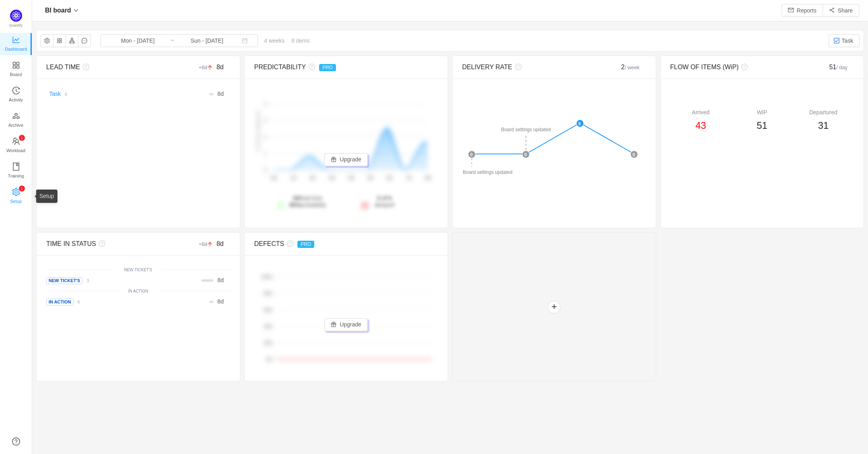 The image size is (868, 454). What do you see at coordinates (301, 40) in the screenshot?
I see `span: 6 items` at bounding box center [301, 40].